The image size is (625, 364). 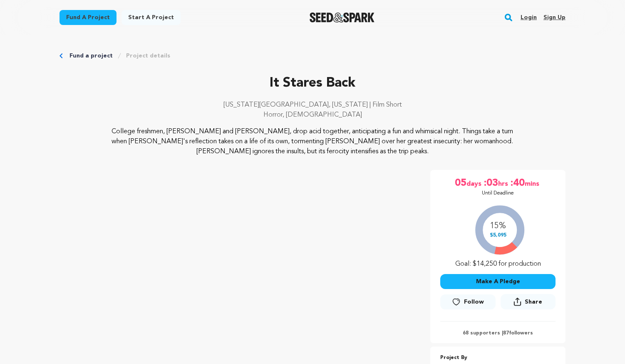 I want to click on a: Sign up, so click(x=554, y=18).